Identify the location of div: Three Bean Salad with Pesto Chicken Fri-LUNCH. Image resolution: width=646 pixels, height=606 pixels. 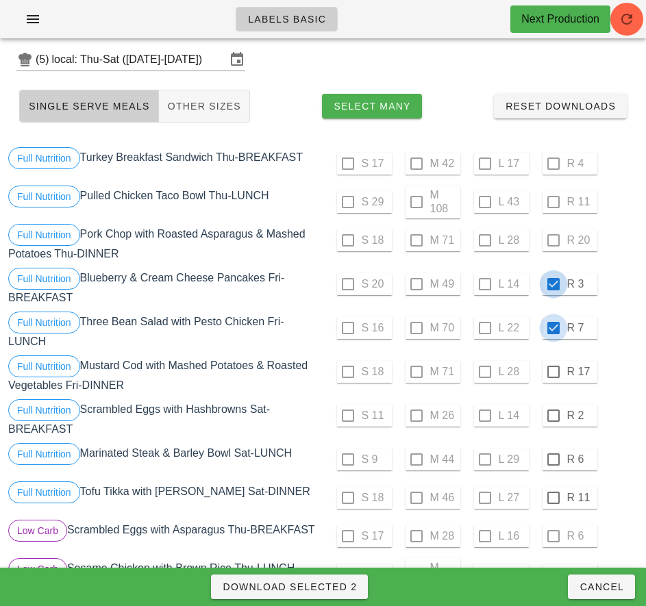
(164, 331).